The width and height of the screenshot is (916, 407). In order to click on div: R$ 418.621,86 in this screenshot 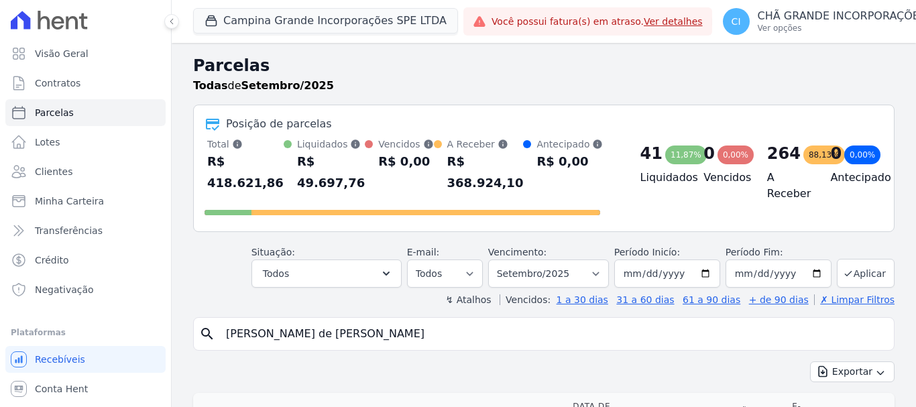, I will do `click(245, 172)`.